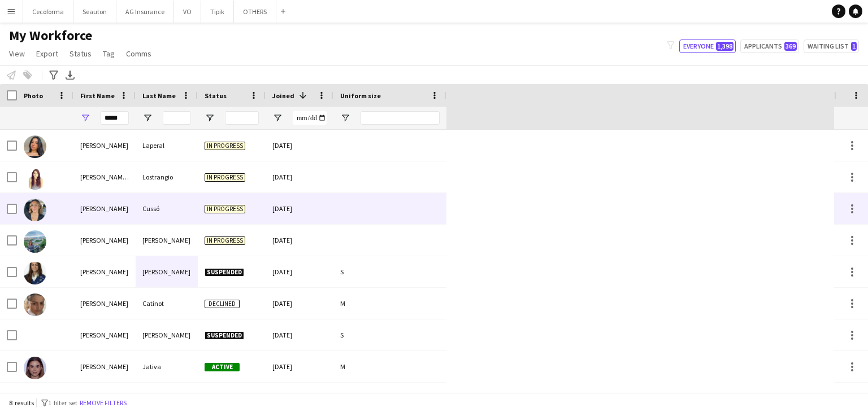  What do you see at coordinates (159, 95) in the screenshot?
I see `span: Last Name` at bounding box center [159, 95].